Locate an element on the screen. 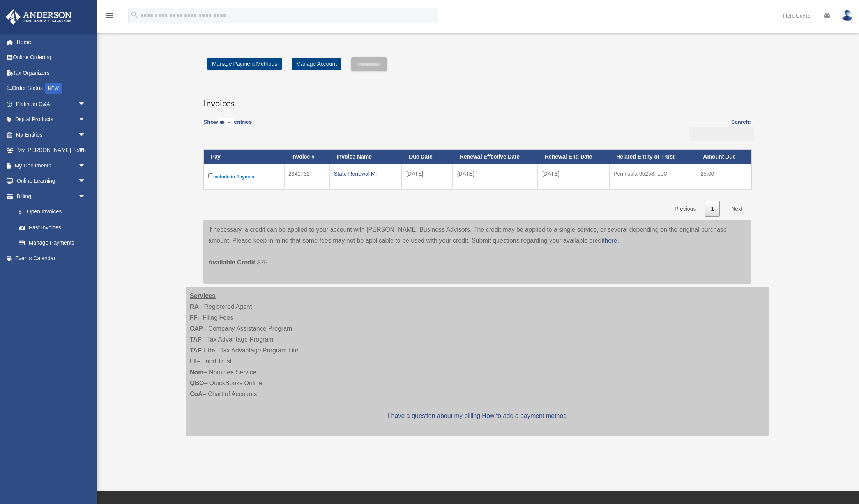 Image resolution: width=859 pixels, height=504 pixels. th: Invoice Name: activate to sort column ascending is located at coordinates (366, 156).